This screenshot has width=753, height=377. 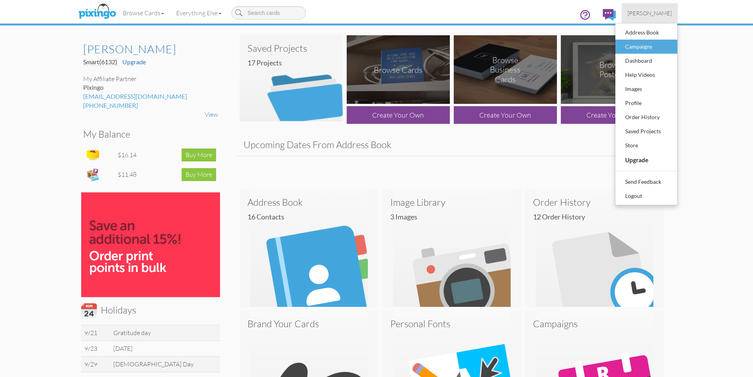 I want to click on div: Images, so click(x=646, y=89).